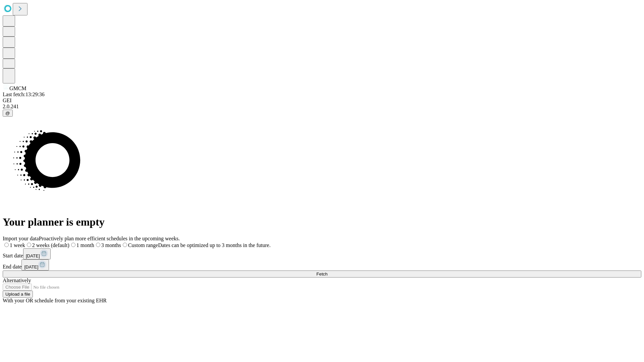  I want to click on span: 1 month, so click(85, 245).